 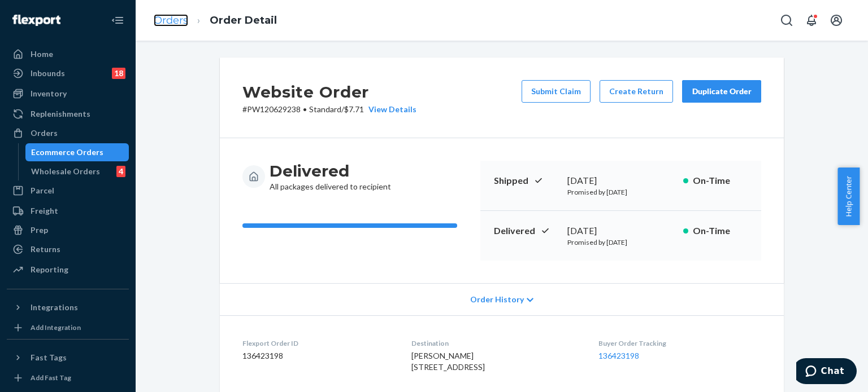 What do you see at coordinates (121, 172) in the screenshot?
I see `div: 4` at bounding box center [121, 172].